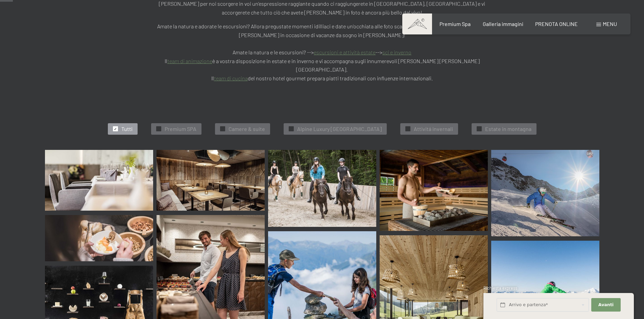 Image resolution: width=644 pixels, height=319 pixels. I want to click on a: PRENOTA ONLINE, so click(556, 24).